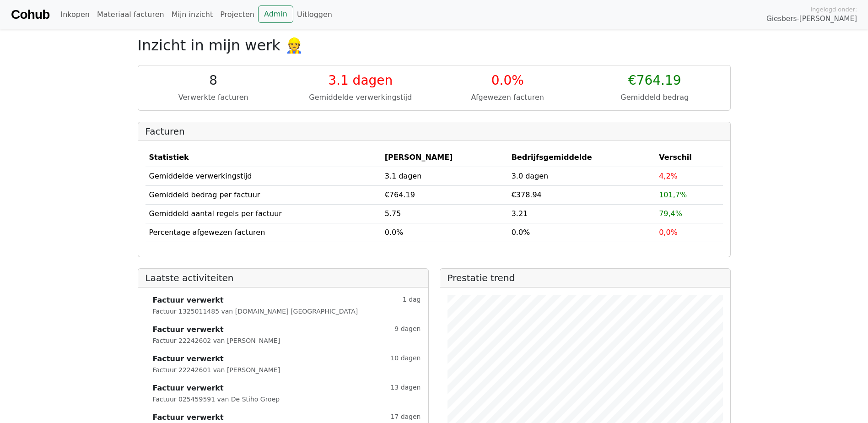 This screenshot has width=868, height=423. Describe the element at coordinates (508, 80) in the screenshot. I see `div: 0.0%` at that location.